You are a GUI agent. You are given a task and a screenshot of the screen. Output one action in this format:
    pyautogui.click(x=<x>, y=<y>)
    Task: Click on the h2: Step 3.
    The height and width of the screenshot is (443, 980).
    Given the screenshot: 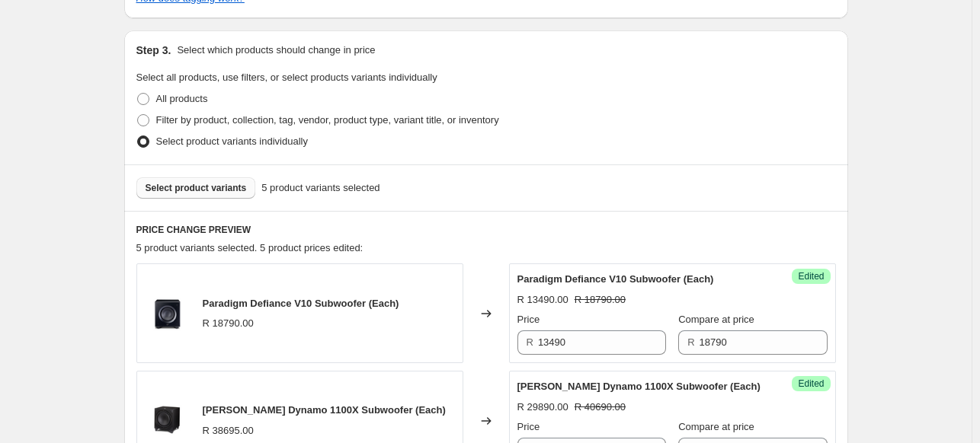 What is the action you would take?
    pyautogui.click(x=154, y=50)
    